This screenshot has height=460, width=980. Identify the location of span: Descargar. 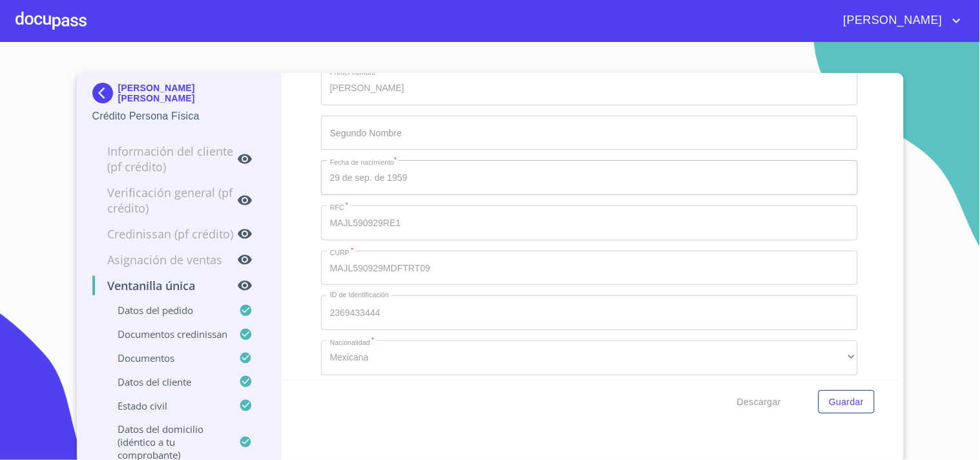
(759, 402).